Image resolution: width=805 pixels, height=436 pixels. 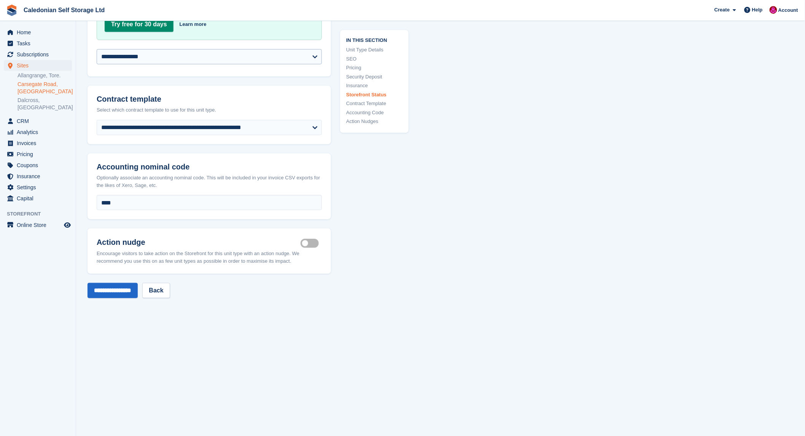 What do you see at coordinates (40, 132) in the screenshot?
I see `span: Analytics` at bounding box center [40, 132].